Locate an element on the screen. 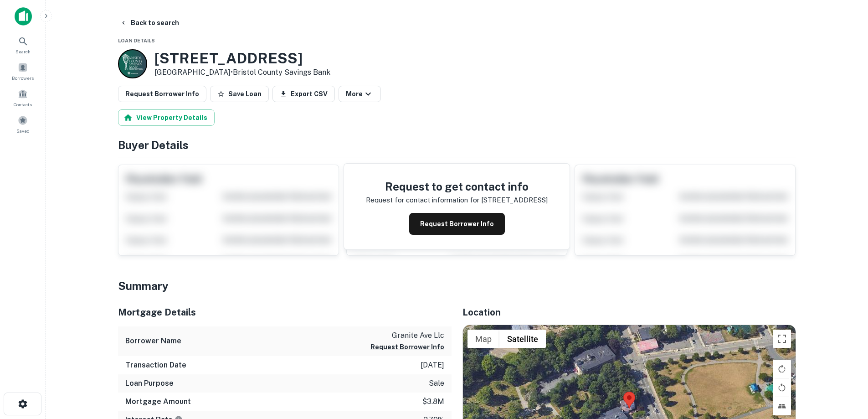  h6: Loan Purpose is located at coordinates (149, 383).